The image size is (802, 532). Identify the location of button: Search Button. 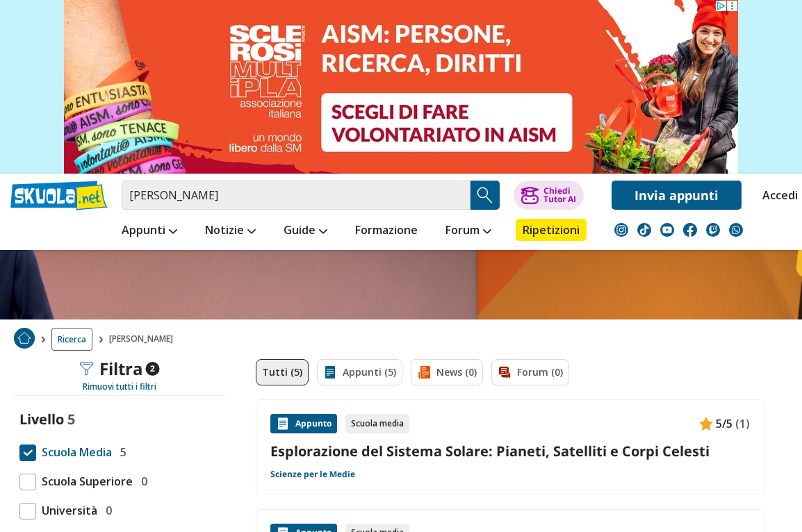
(485, 195).